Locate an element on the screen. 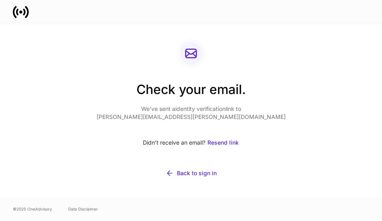 This screenshot has height=221, width=382. button: Resend link is located at coordinates (223, 142).